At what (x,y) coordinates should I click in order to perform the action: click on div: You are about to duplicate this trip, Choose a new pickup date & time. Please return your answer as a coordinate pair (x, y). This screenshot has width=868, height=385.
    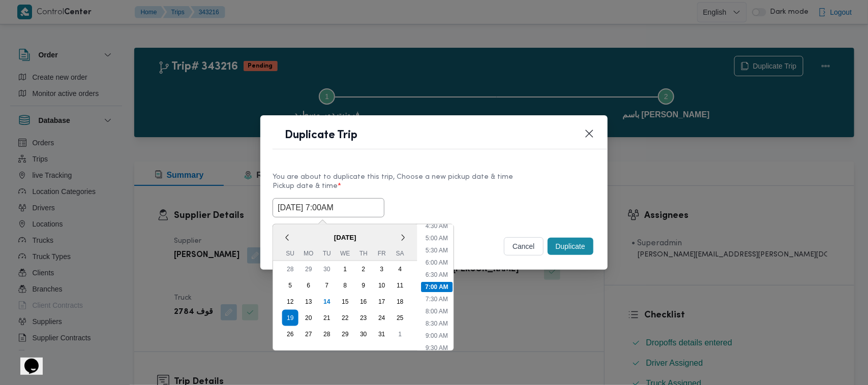
    Looking at the image, I should click on (434, 177).